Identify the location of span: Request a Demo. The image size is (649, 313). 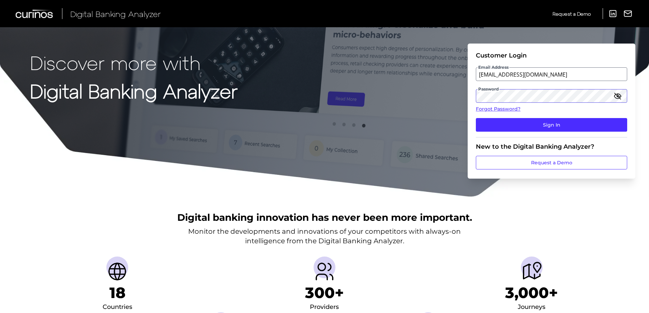
(571, 14).